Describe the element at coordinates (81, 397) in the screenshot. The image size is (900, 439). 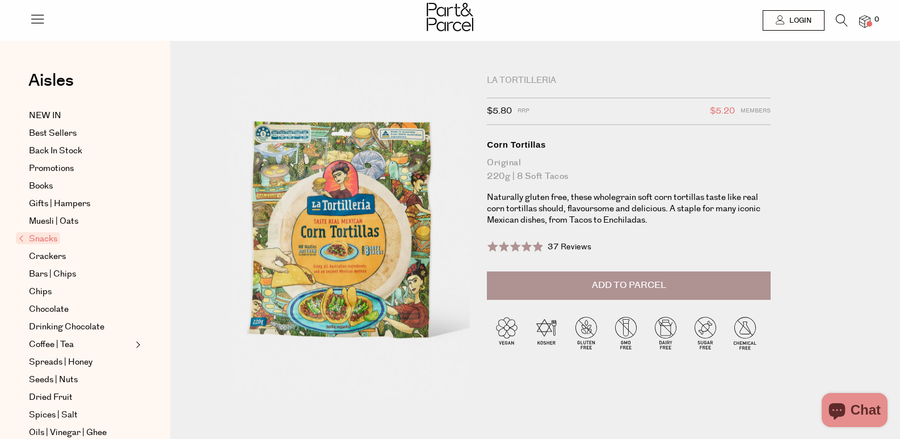
I see `a: Dried Fruit` at that location.